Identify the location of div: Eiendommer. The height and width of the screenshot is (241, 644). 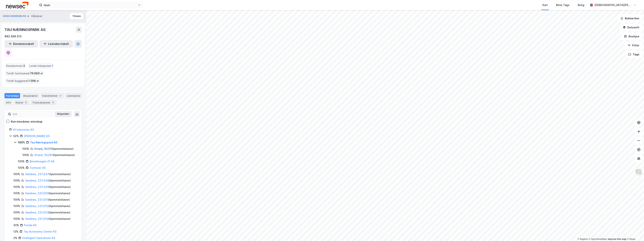
(52, 96).